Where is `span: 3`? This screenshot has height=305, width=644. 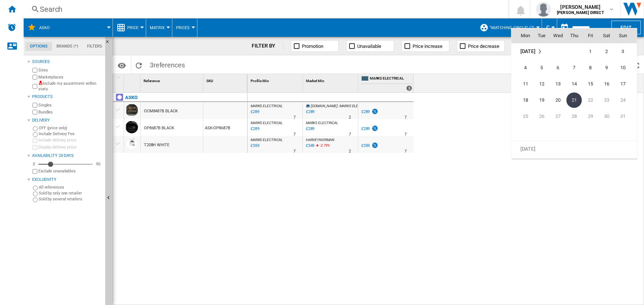 span: 3 is located at coordinates (623, 52).